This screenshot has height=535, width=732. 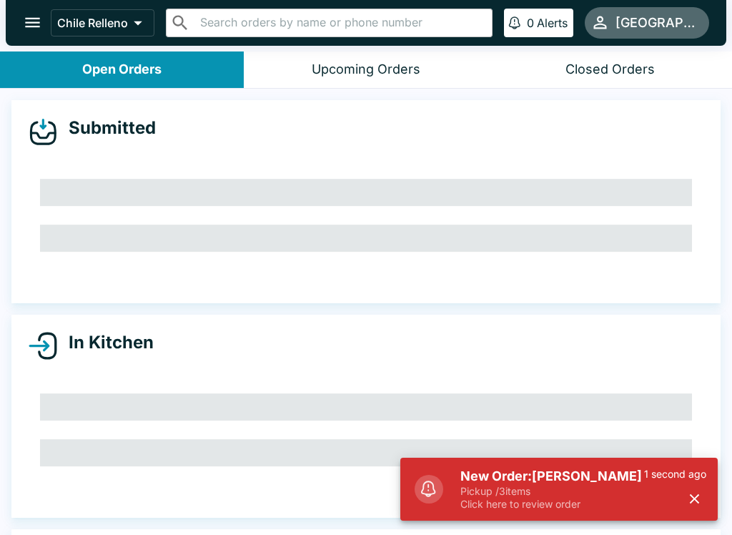 What do you see at coordinates (32, 22) in the screenshot?
I see `button: open drawer` at bounding box center [32, 22].